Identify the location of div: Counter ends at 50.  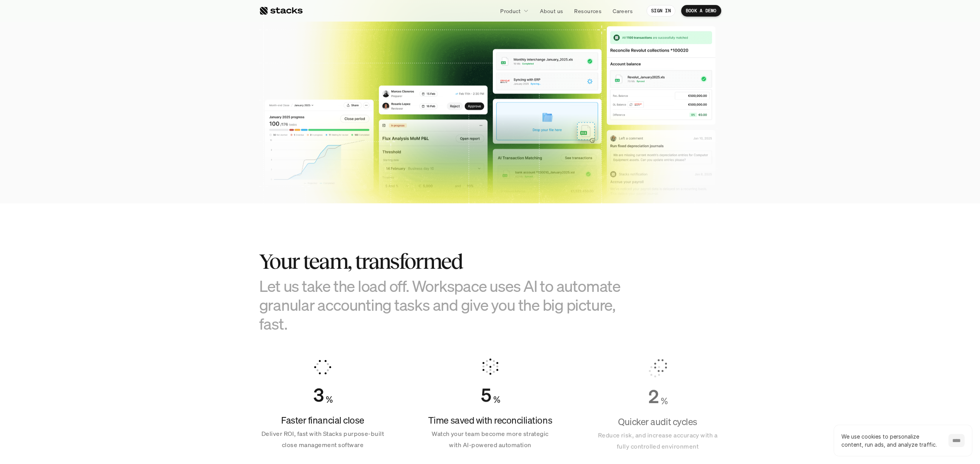
(318, 395).